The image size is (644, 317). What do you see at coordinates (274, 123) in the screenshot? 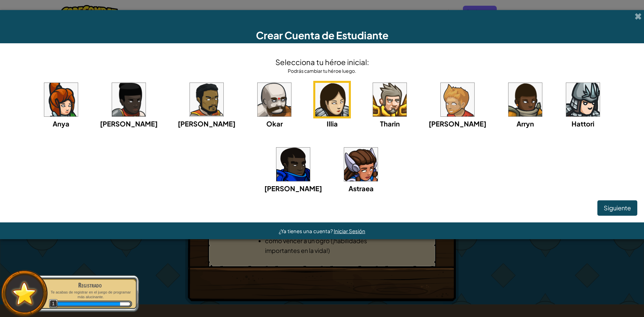
I see `span: Okar` at bounding box center [274, 123].